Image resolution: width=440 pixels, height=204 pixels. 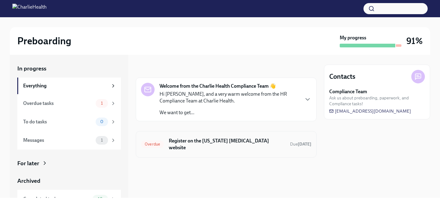 I want to click on a: Messages1, so click(x=69, y=141).